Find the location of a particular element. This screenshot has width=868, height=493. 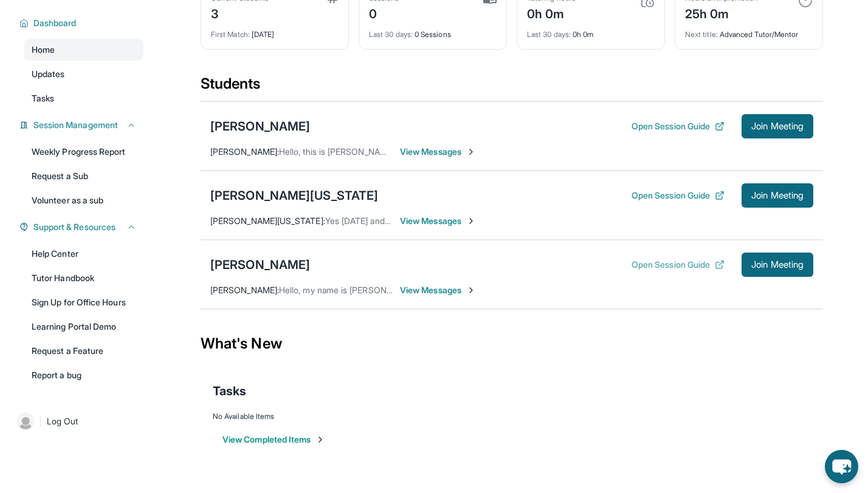

a: Sign Up for Office Hours is located at coordinates (84, 302).